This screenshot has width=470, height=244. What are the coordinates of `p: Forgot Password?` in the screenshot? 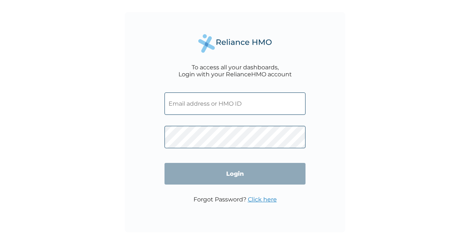 It's located at (235, 200).